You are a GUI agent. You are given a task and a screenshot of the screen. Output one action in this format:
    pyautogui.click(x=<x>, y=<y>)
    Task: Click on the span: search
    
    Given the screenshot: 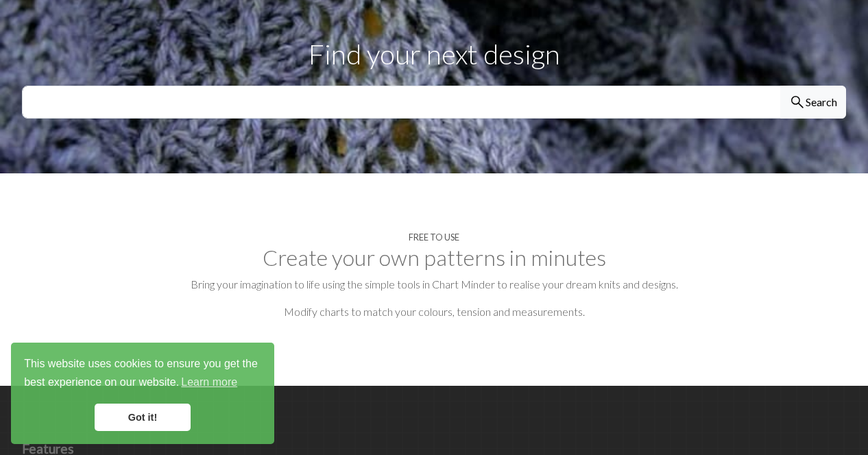 What is the action you would take?
    pyautogui.click(x=797, y=102)
    